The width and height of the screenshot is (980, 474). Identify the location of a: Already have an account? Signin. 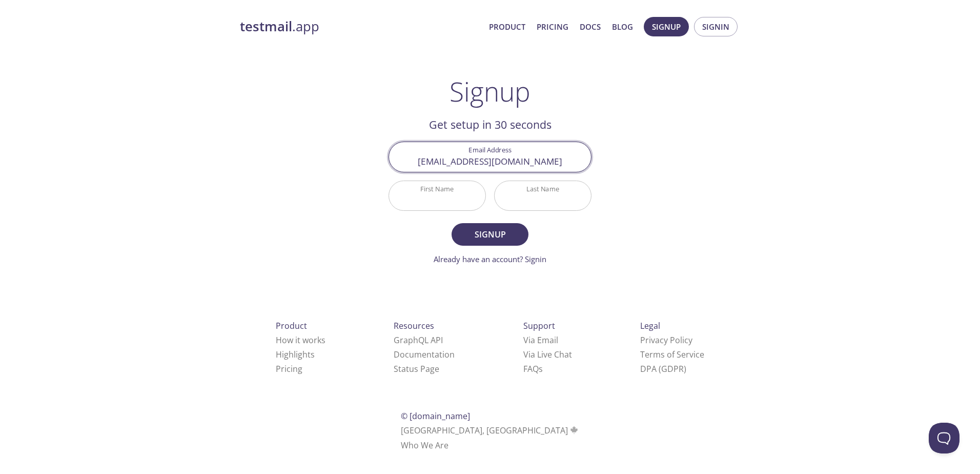
(490, 259).